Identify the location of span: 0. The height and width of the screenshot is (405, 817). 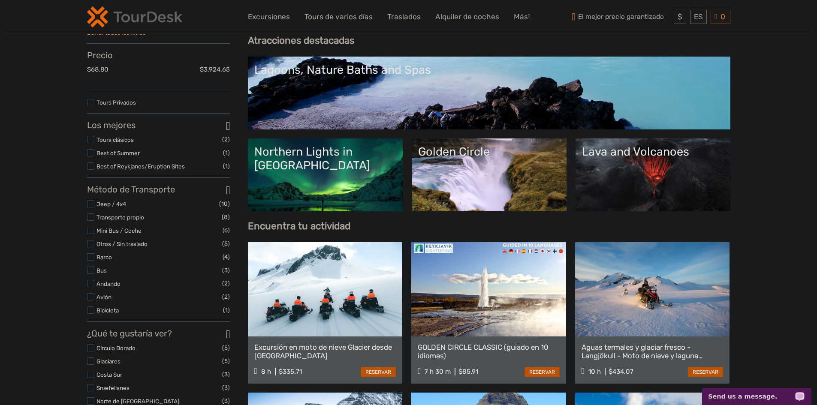
(723, 17).